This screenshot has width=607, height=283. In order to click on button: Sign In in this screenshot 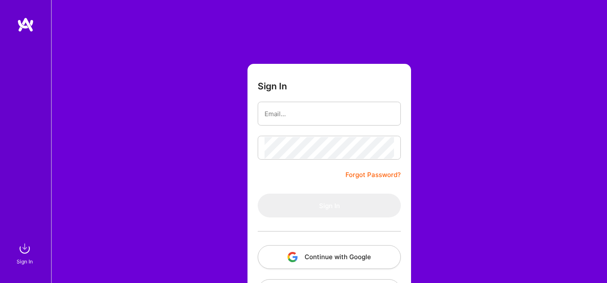, I will do `click(329, 206)`.